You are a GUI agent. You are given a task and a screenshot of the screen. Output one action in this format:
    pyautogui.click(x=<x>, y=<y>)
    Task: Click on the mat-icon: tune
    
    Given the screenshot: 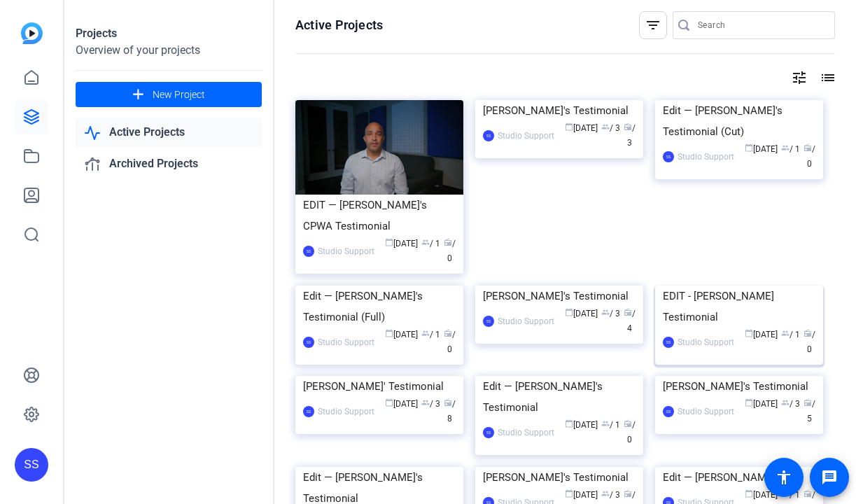 What is the action you would take?
    pyautogui.click(x=800, y=78)
    